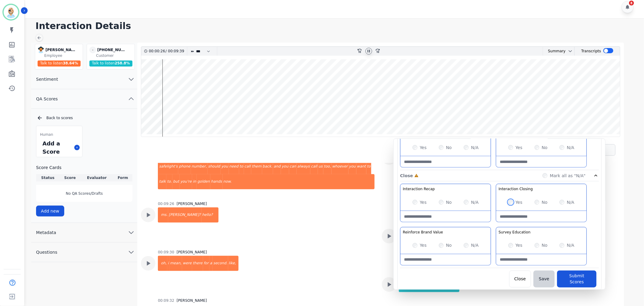 The height and width of the screenshot is (306, 644). I want to click on div: like,, so click(233, 264).